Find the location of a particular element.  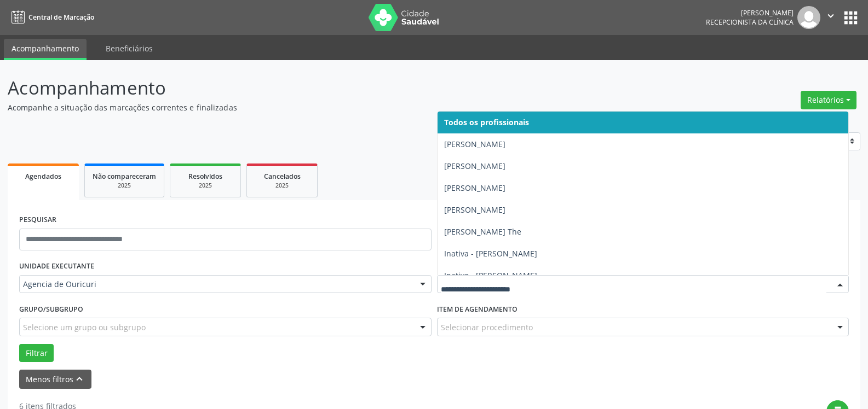

span: Não compareceram is located at coordinates (124, 177).